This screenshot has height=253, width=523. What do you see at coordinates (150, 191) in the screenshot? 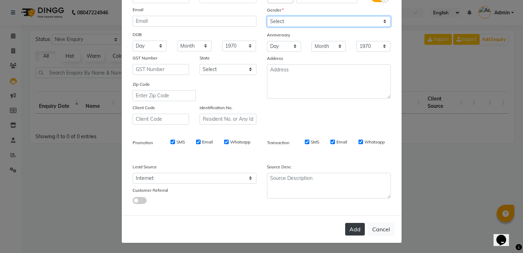
I see `label: Customer Referral` at bounding box center [150, 191].